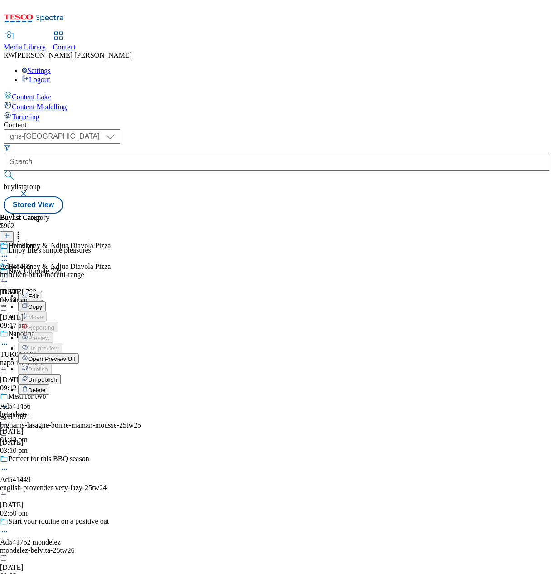 This screenshot has width=553, height=574. Describe the element at coordinates (35, 369) in the screenshot. I see `button: Publish` at that location.